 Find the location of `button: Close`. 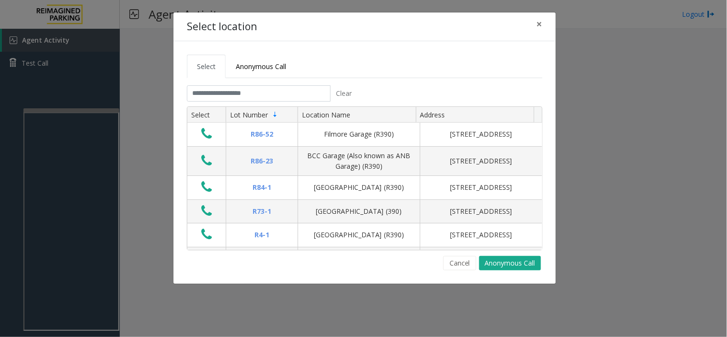

button: Close is located at coordinates (540, 24).